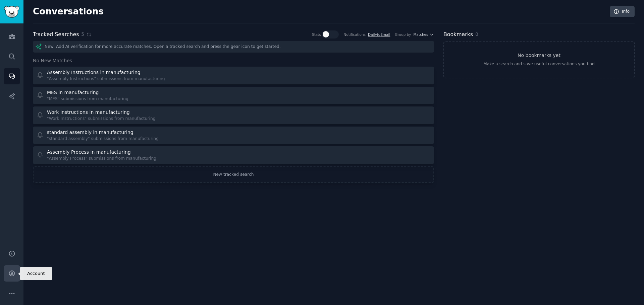 The image size is (644, 305). Describe the element at coordinates (622, 12) in the screenshot. I see `a: Info` at that location.